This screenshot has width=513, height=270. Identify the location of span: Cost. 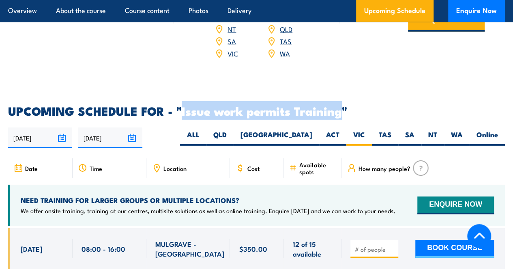
(253, 168).